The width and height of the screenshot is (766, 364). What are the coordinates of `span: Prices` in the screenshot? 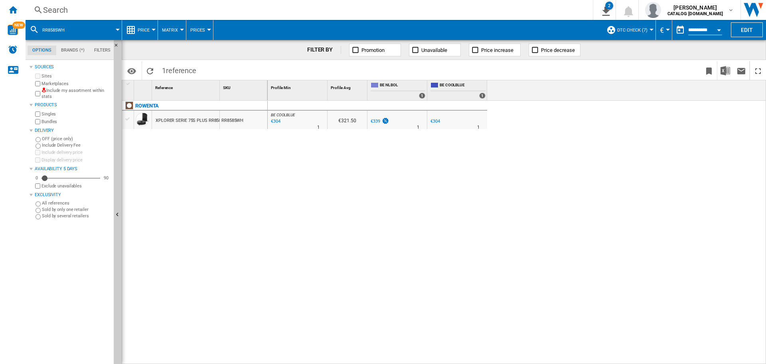 It's located at (198, 30).